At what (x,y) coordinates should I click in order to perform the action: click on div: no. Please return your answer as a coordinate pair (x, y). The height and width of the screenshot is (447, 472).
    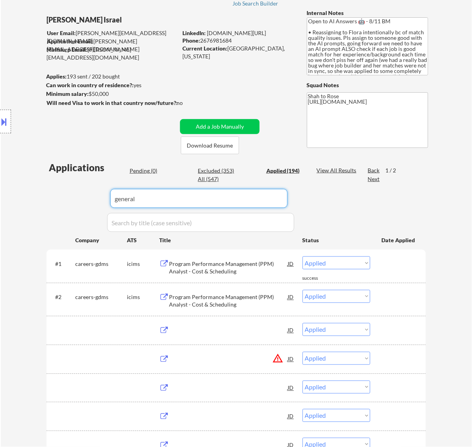
    Looking at the image, I should click on (188, 103).